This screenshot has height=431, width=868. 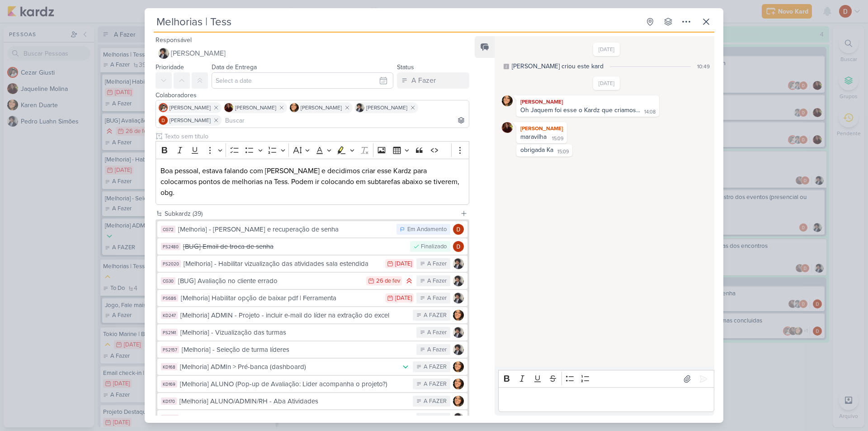 I want to click on button: PS2157 [Melhoria] - Seleção de turma líderes A Fazer, so click(x=312, y=350).